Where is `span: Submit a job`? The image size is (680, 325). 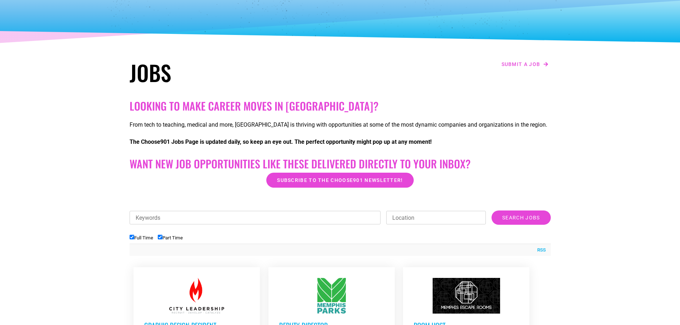 span: Submit a job is located at coordinates (521, 64).